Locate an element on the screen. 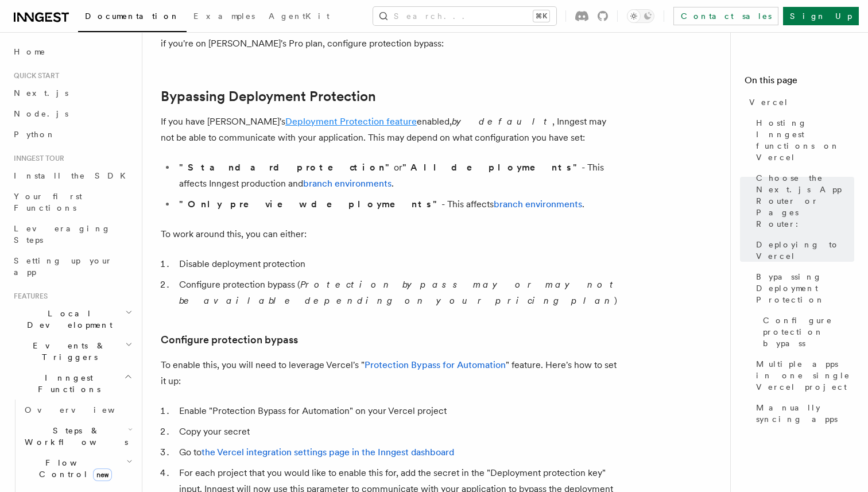 Image resolution: width=868 pixels, height=492 pixels. span: AgentKit is located at coordinates (299, 16).